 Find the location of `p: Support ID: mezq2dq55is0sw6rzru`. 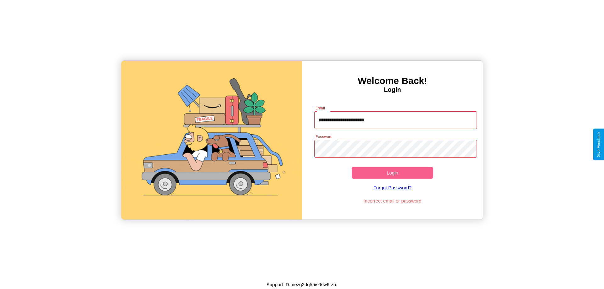

p: Support ID: mezq2dq55is0sw6rzru is located at coordinates (302, 284).